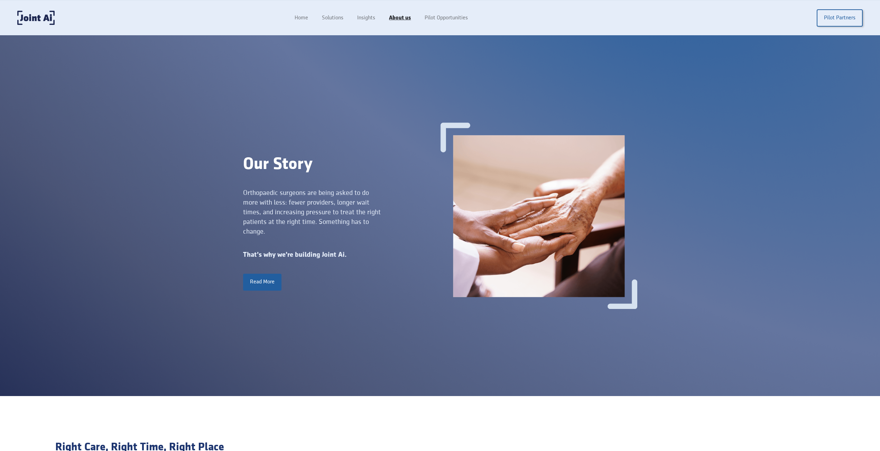  I want to click on a: Home, so click(301, 18).